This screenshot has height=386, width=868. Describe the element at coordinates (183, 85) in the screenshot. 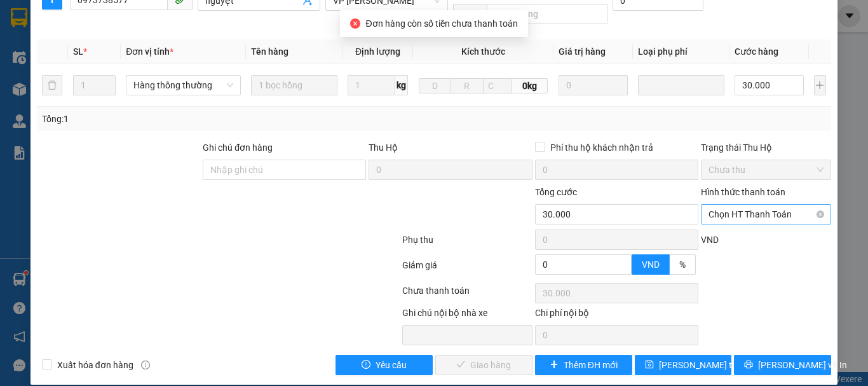

I see `span: Hàng thông thường` at that location.